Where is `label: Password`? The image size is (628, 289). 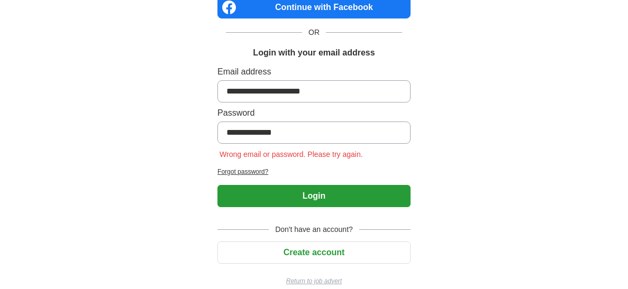
label: Password is located at coordinates (314, 113).